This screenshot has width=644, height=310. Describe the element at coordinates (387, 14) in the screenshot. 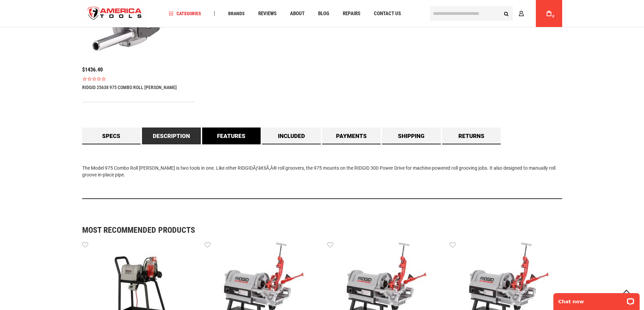

I see `a: Contact Us` at that location.